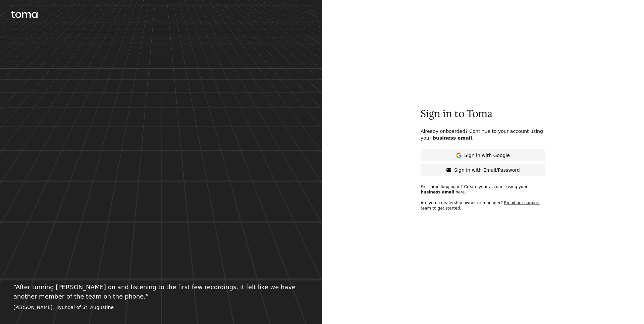  What do you see at coordinates (480, 205) in the screenshot?
I see `a: Email our support team` at bounding box center [480, 205].